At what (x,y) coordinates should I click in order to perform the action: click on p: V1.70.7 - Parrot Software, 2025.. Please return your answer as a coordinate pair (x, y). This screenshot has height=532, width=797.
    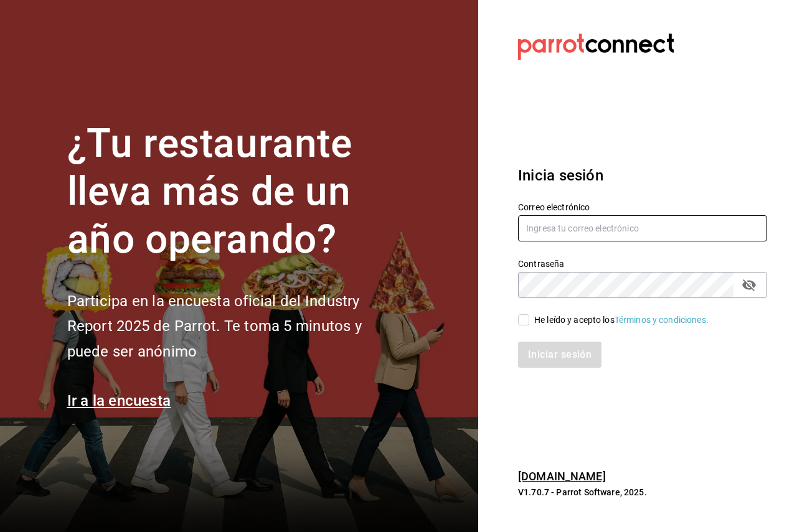
    Looking at the image, I should click on (642, 492).